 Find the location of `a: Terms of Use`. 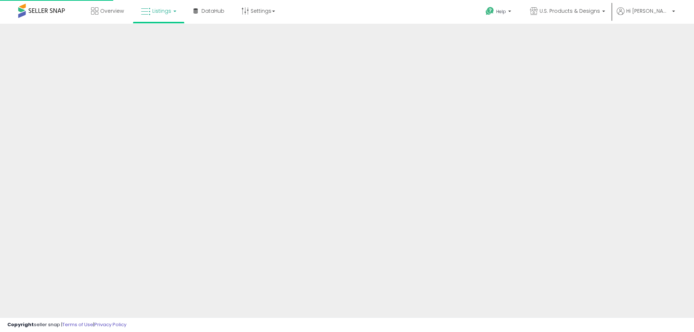

a: Terms of Use is located at coordinates (78, 324).